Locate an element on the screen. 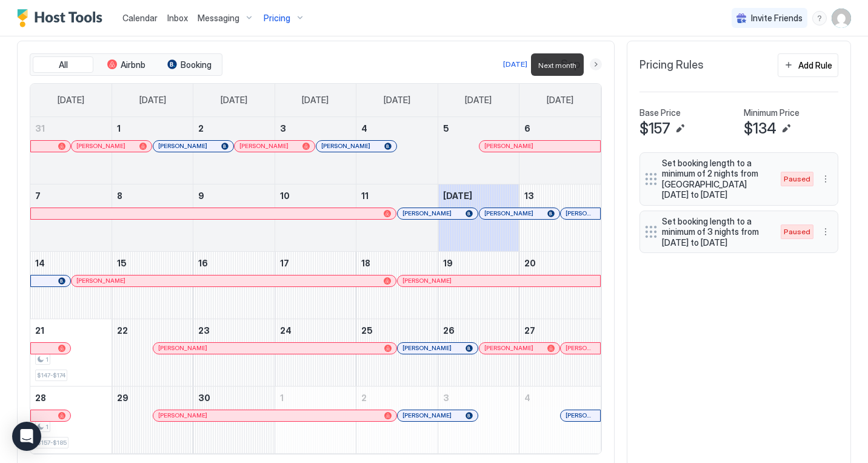  td: September 20, 2025 is located at coordinates (560, 285).